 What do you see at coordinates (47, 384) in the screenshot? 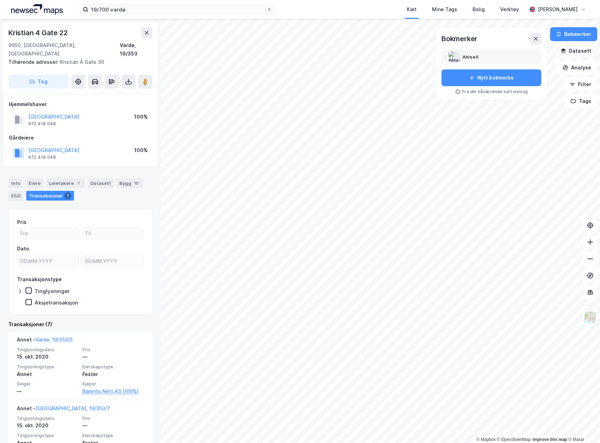
I see `span: Selger` at bounding box center [47, 384].